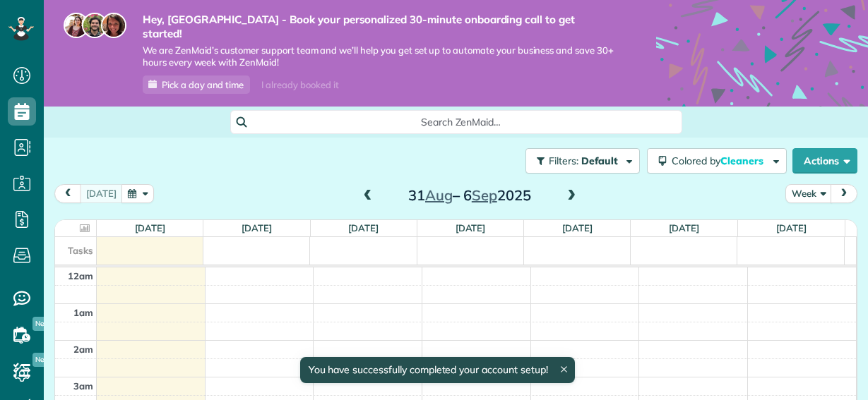 This screenshot has height=400, width=868. What do you see at coordinates (469, 196) in the screenshot?
I see `h2: 31 – 6 2025` at bounding box center [469, 196].